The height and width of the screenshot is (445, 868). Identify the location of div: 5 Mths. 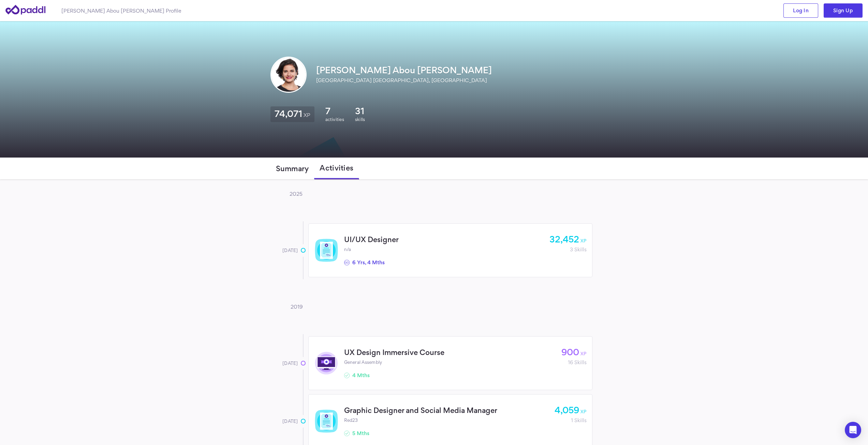
(361, 433).